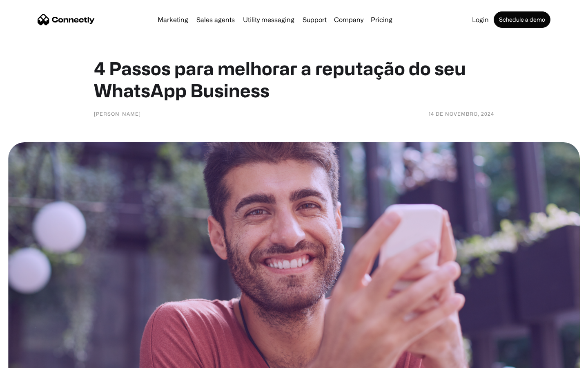  Describe the element at coordinates (381, 19) in the screenshot. I see `a: Pricing` at that location.